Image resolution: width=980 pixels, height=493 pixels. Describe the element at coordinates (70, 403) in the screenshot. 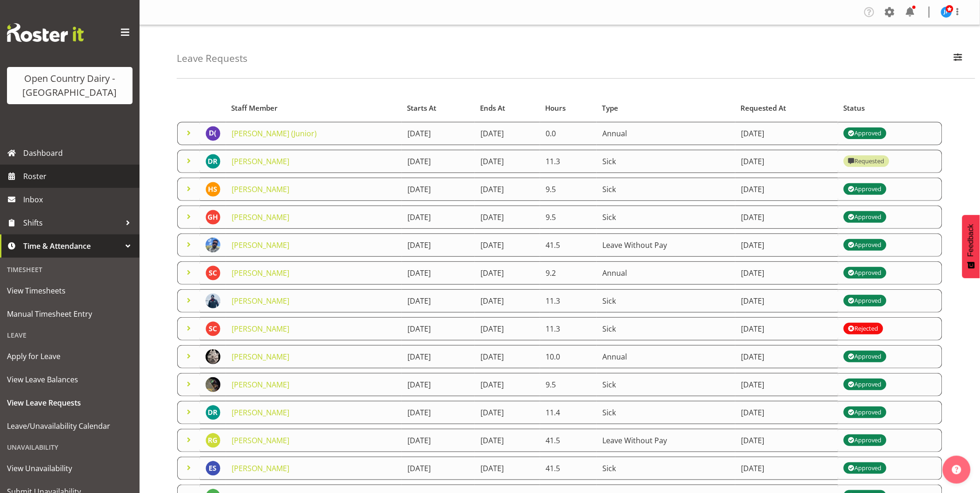

I see `a: View Leave Requests` at that location.